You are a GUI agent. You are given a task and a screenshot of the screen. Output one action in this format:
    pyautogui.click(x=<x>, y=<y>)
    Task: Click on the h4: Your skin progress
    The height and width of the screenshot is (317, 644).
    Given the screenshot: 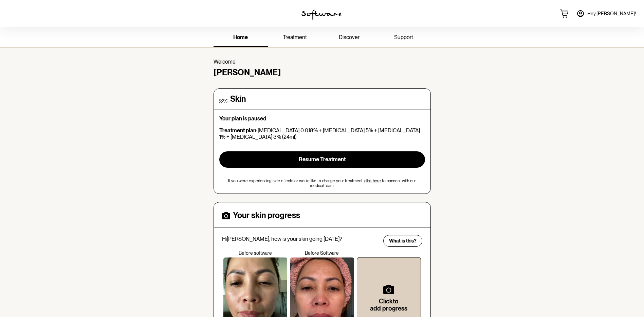 What is the action you would take?
    pyautogui.click(x=266, y=216)
    